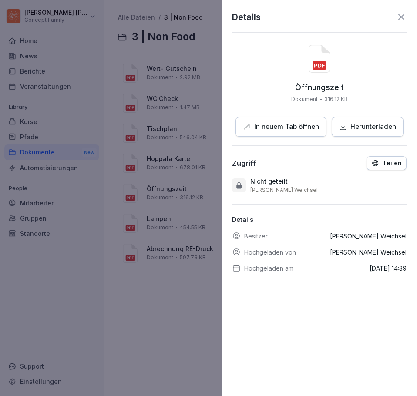  Describe the element at coordinates (336, 99) in the screenshot. I see `p: 316.12 KB` at that location.